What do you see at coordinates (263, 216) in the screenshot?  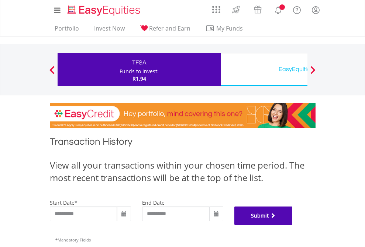 I see `button: Submit` at bounding box center [263, 216].